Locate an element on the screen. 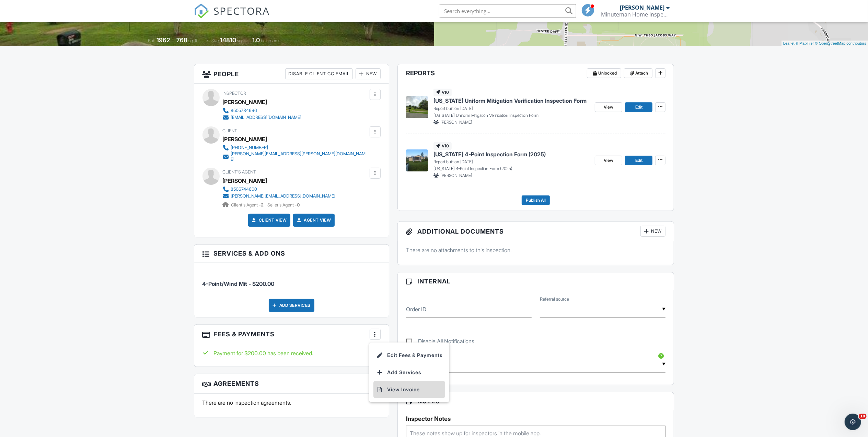 This screenshot has height=437, width=868. strong: 2 is located at coordinates (262, 205).